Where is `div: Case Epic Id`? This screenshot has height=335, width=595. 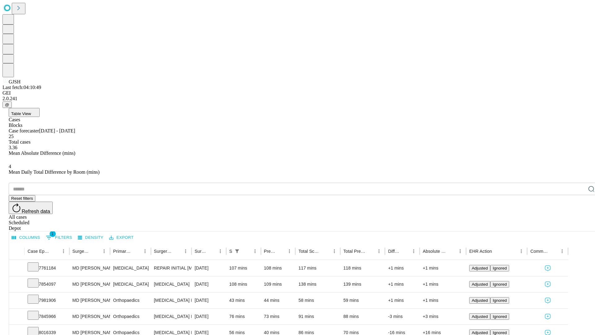 div: Case Epic Id is located at coordinates (39, 251).